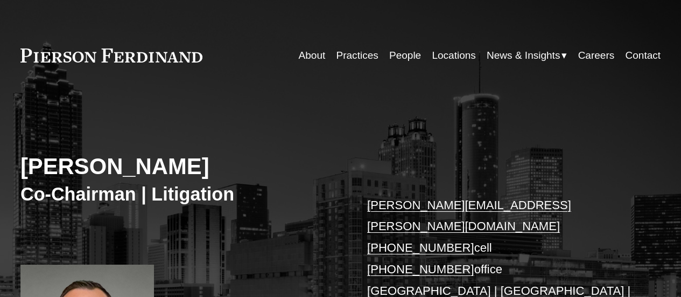 This screenshot has height=297, width=681. Describe the element at coordinates (453, 55) in the screenshot. I see `a: Locations` at that location.